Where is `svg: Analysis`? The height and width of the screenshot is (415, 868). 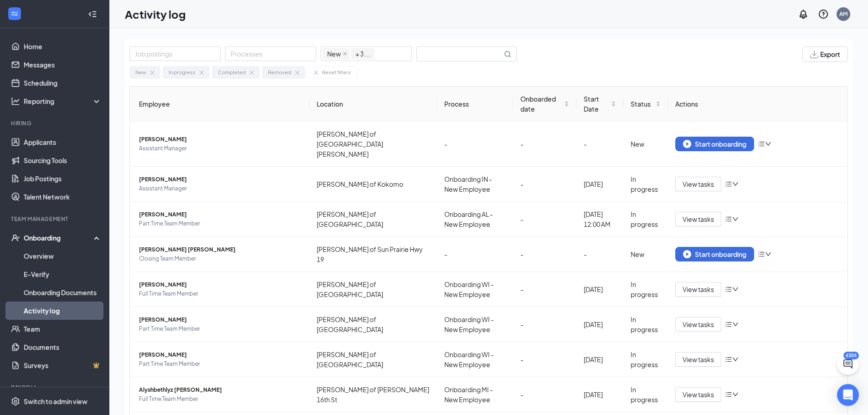 svg: Analysis is located at coordinates (16, 101).